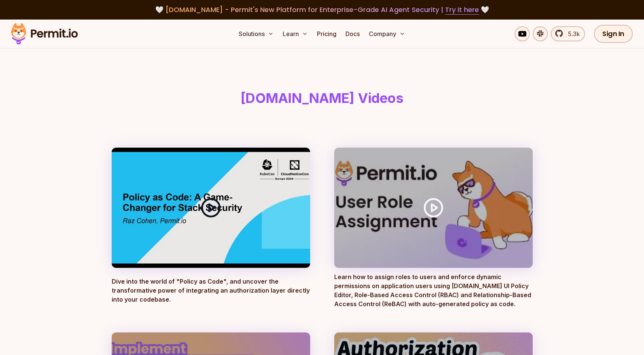 The height and width of the screenshot is (355, 644). What do you see at coordinates (462, 10) in the screenshot?
I see `a: Try it here` at bounding box center [462, 10].